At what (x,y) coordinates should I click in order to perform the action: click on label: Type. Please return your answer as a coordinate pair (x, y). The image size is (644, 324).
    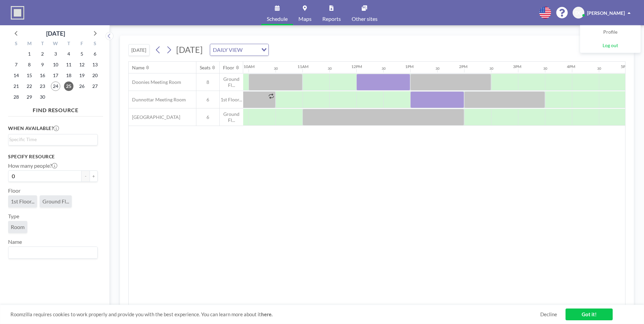
    Looking at the image, I should click on (13, 216).